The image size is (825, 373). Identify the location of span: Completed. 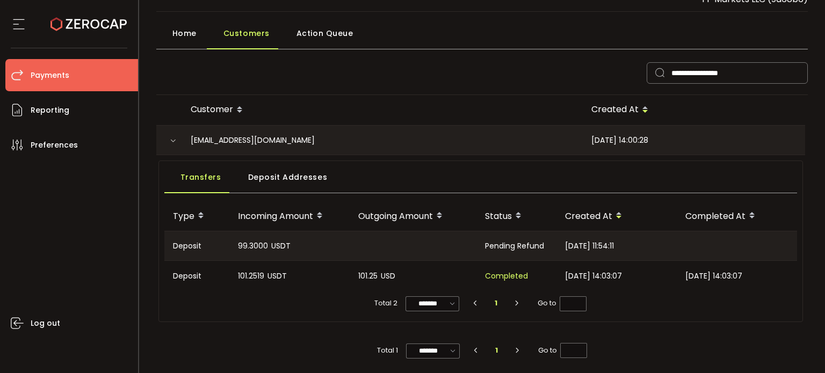
(507, 276).